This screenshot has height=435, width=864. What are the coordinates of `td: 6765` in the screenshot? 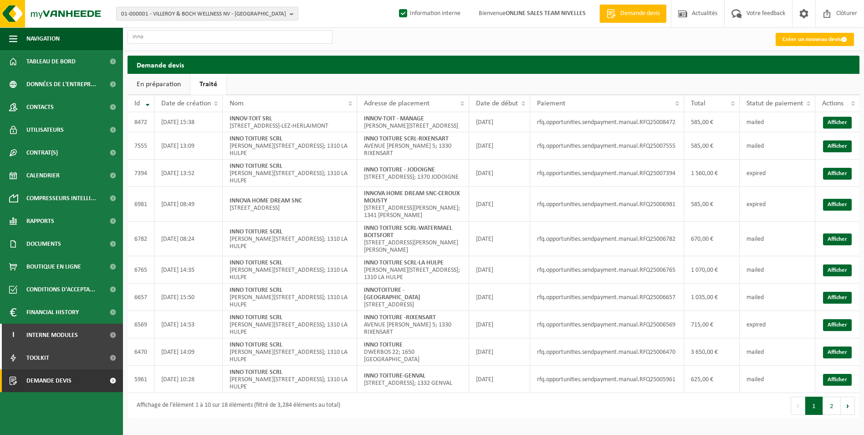 It's located at (141, 270).